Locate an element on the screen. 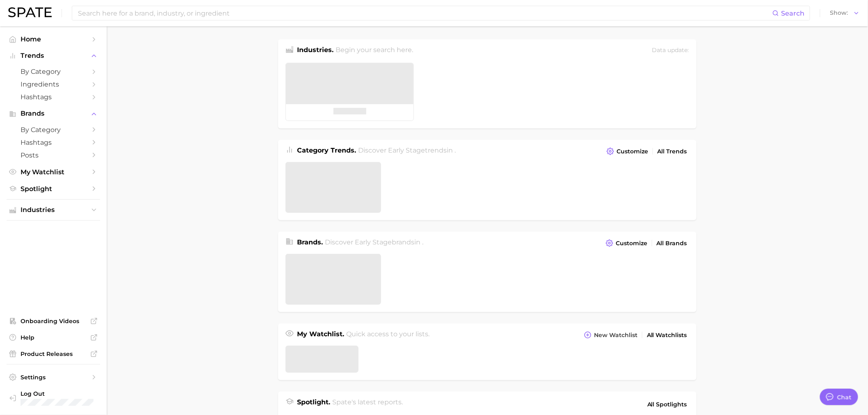 This screenshot has height=415, width=868. a: All Brands is located at coordinates (672, 243).